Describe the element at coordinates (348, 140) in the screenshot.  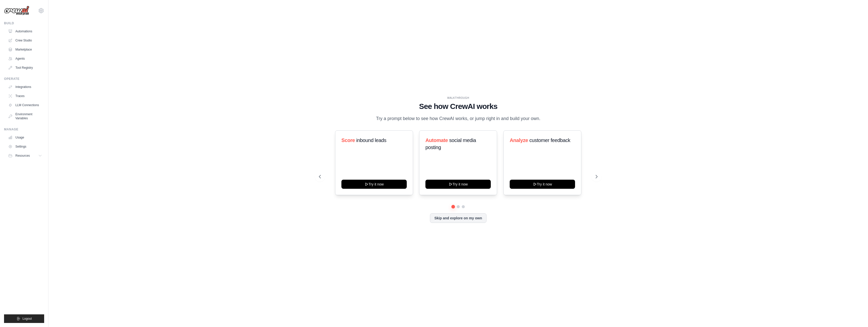
I see `span: Score` at that location.